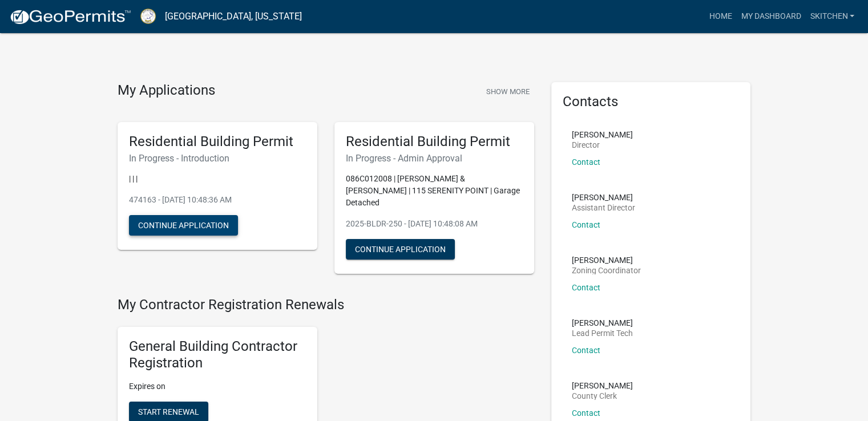 The height and width of the screenshot is (421, 868). I want to click on p: Lead Permit Tech, so click(602, 333).